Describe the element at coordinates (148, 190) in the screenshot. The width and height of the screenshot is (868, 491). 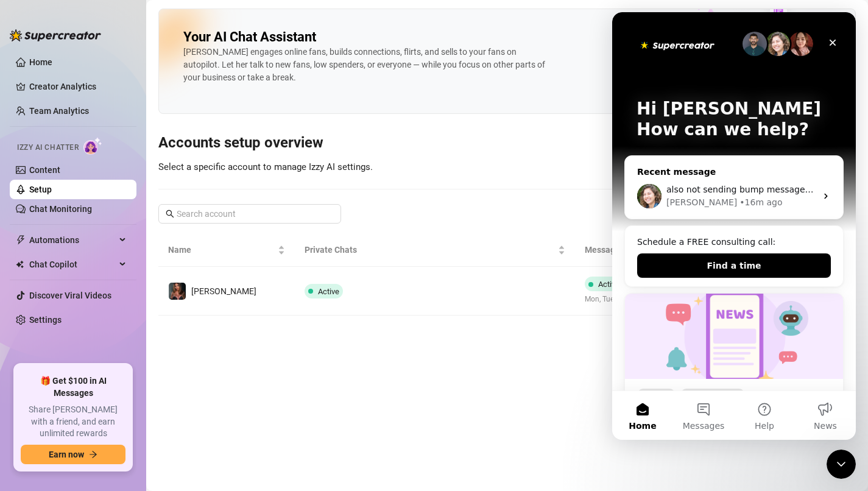
I see `div: • 16m ago` at that location.